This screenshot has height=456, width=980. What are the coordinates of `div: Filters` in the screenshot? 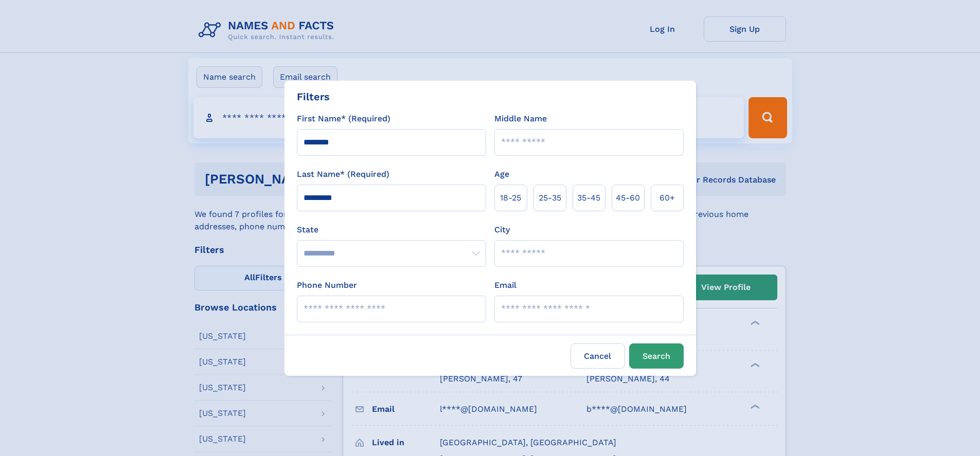 It's located at (313, 97).